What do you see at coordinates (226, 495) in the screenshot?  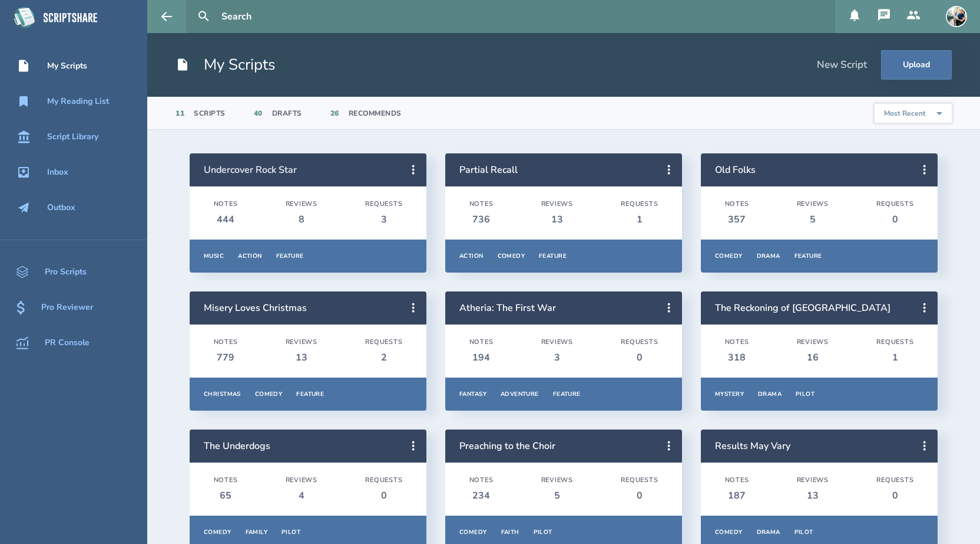 I see `div: 65` at bounding box center [226, 495].